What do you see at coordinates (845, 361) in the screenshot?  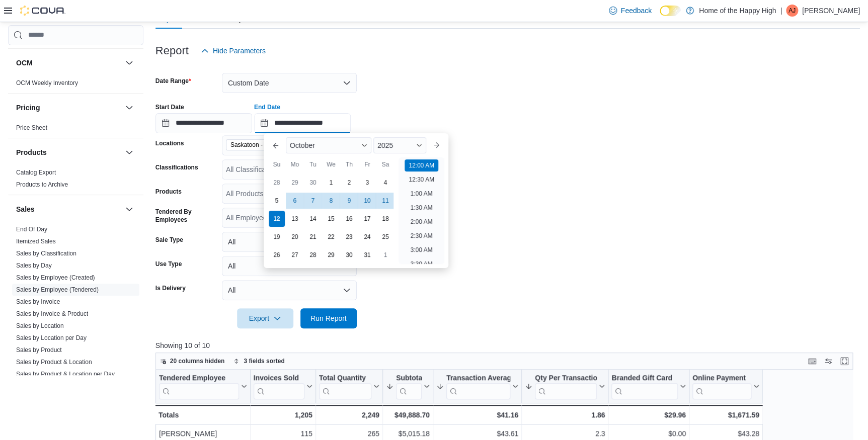 I see `button: Enter fullscreen` at bounding box center [845, 361].